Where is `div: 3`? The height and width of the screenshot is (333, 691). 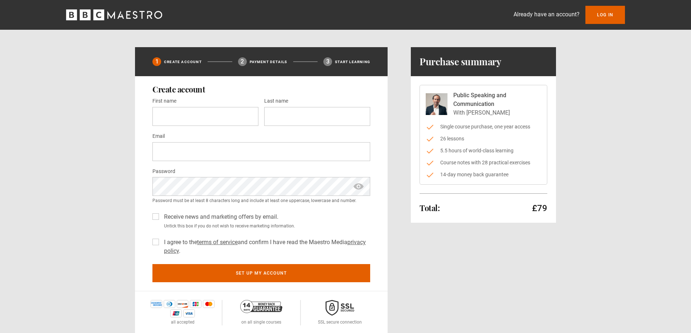 div: 3 is located at coordinates (328, 62).